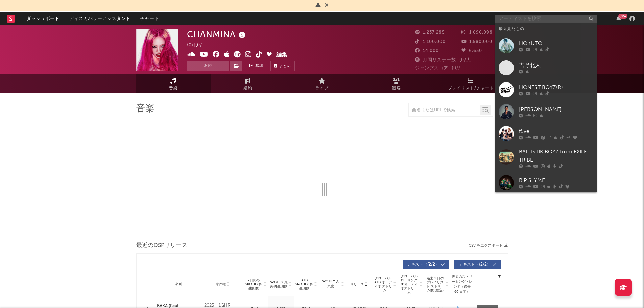 The height and width of the screenshot is (308, 644). I want to click on span: 7日間のSpotify再生回数, so click(253, 285).